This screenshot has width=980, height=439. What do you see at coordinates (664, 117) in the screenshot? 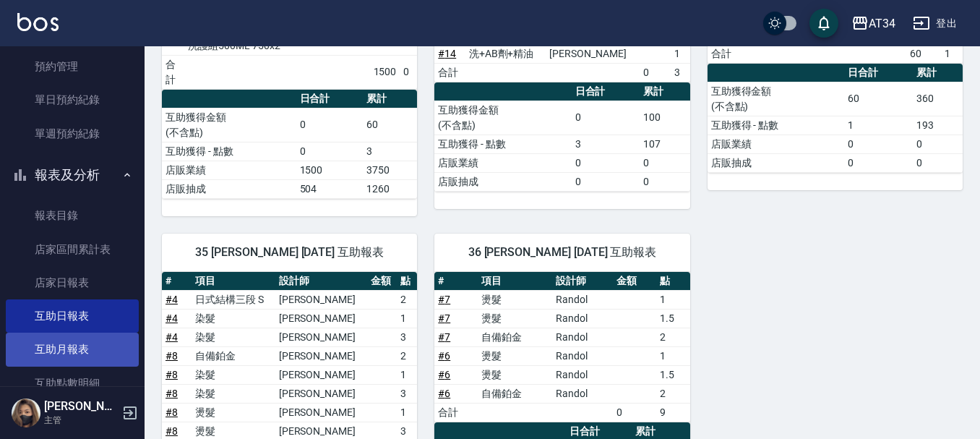
I see `td: 100` at bounding box center [664, 117].